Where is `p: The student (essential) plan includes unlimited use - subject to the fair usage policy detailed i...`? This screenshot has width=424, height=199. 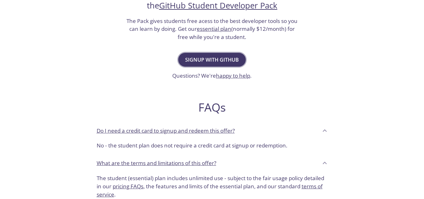
p: The student (essential) plan includes unlimited use - subject to the fair usage policy detailed i... is located at coordinates (212, 186).